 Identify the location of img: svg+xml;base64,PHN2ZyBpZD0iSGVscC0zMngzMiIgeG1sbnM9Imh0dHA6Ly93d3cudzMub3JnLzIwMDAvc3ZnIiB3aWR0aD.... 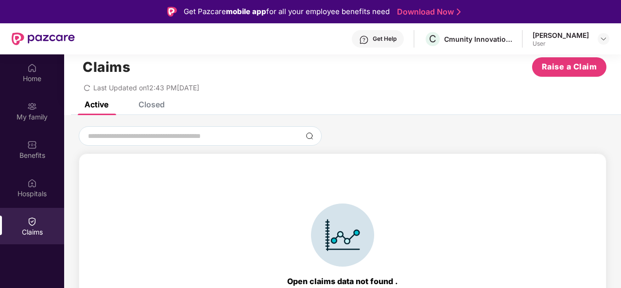
(364, 40).